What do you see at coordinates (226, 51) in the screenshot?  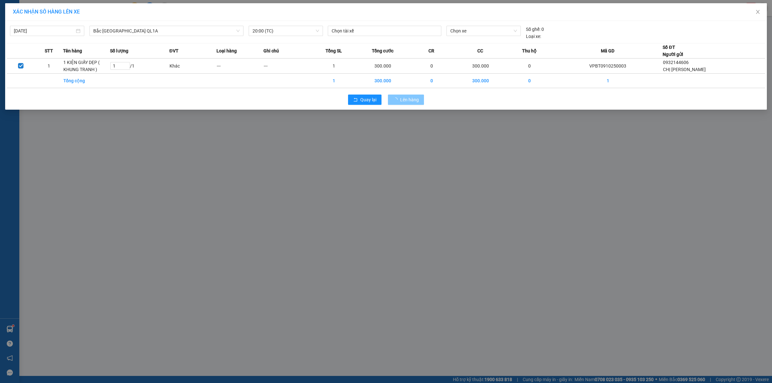 I see `span: Loại hàng` at bounding box center [226, 51].